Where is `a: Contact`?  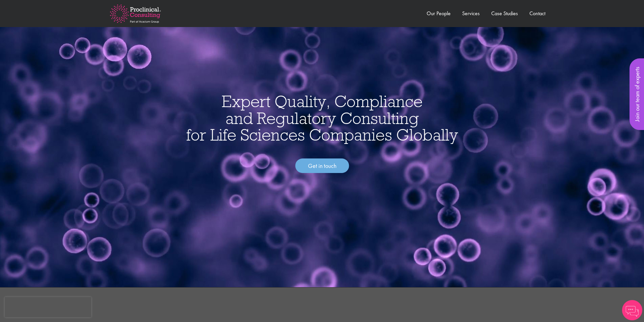
a: Contact is located at coordinates (537, 13).